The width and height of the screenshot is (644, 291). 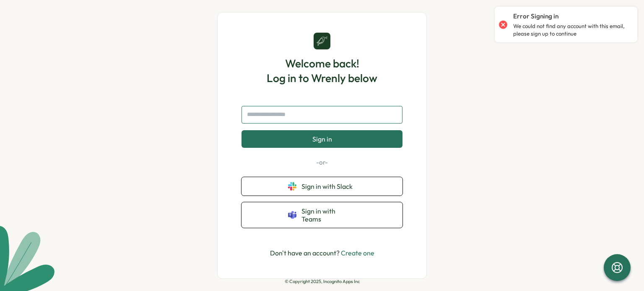 I want to click on a: Create one, so click(x=358, y=254).